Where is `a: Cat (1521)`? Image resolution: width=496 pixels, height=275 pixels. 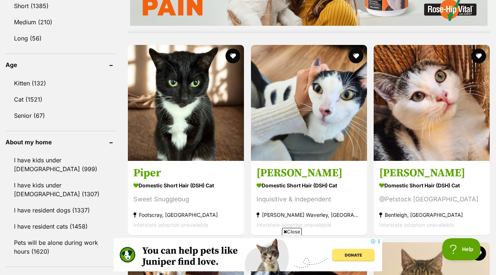
a: Cat (1521) is located at coordinates (61, 99).